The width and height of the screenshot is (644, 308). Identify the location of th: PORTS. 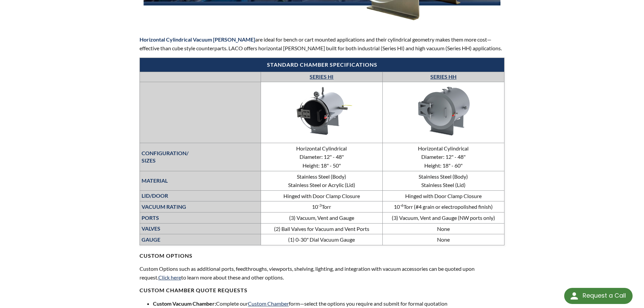
(200, 218).